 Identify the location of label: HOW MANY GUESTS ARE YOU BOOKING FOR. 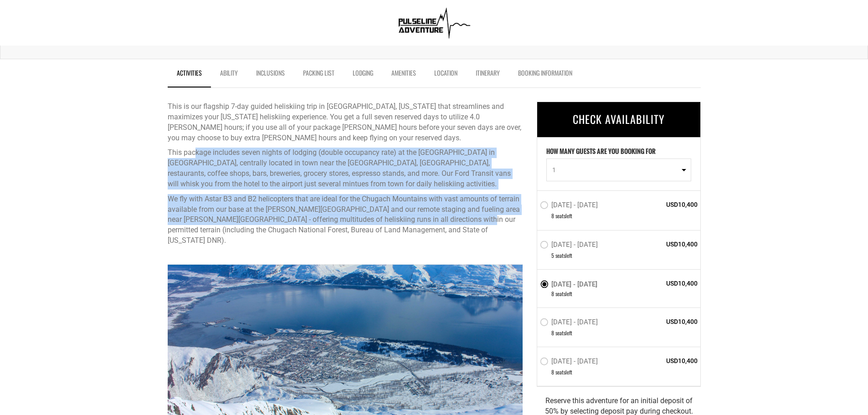
(601, 153).